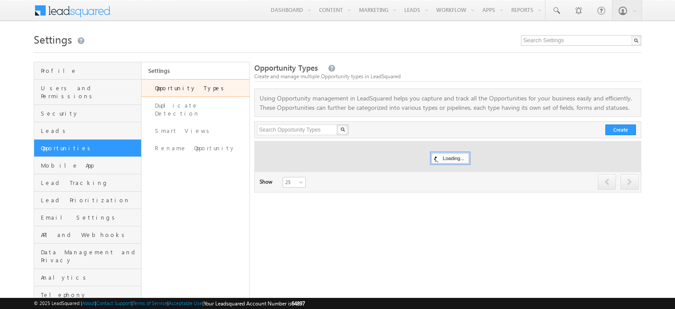  I want to click on span: Mobile App, so click(90, 165).